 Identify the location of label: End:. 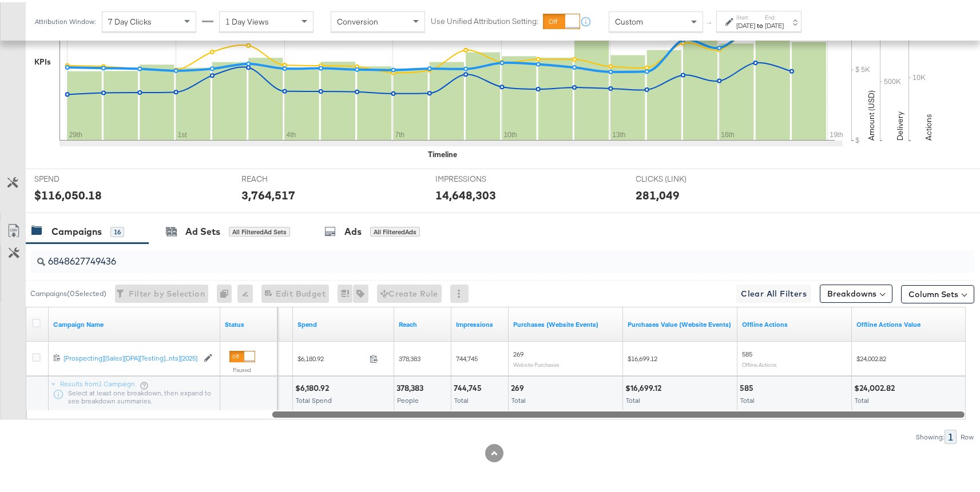
(774, 15).